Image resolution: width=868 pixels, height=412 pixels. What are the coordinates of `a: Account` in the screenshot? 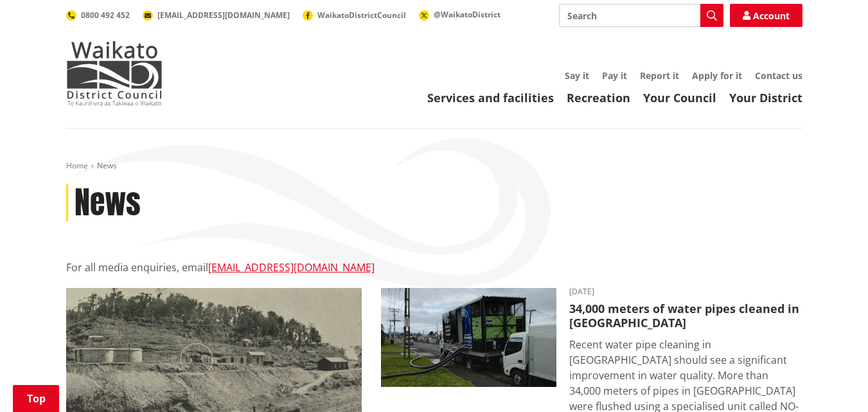 It's located at (766, 16).